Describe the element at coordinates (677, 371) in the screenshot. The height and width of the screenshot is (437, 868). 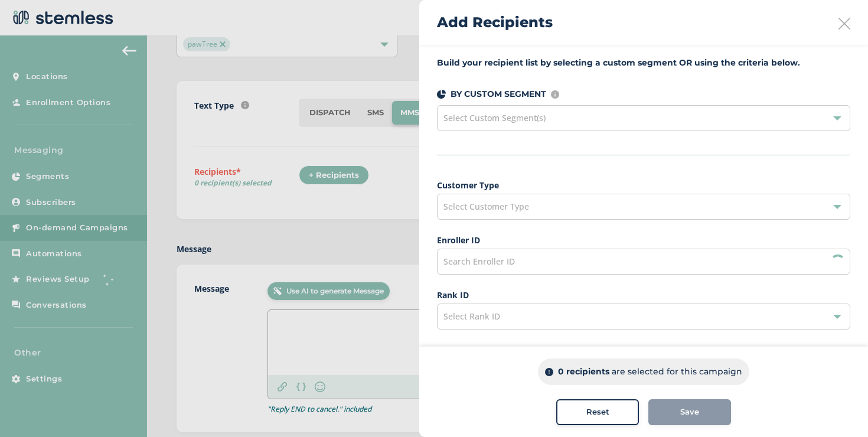
I see `p: are selected for this campaign` at that location.